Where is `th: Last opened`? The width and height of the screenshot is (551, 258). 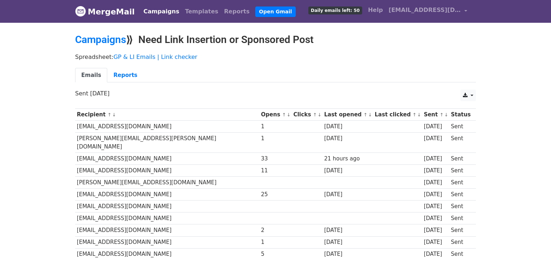 th: Last opened is located at coordinates (348, 114).